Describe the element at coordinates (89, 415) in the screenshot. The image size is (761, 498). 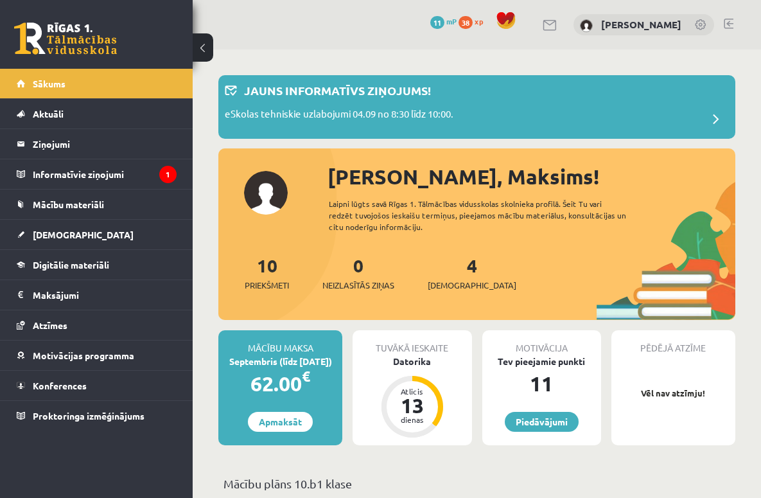
I see `span: Proktoringa izmēģinājums` at that location.